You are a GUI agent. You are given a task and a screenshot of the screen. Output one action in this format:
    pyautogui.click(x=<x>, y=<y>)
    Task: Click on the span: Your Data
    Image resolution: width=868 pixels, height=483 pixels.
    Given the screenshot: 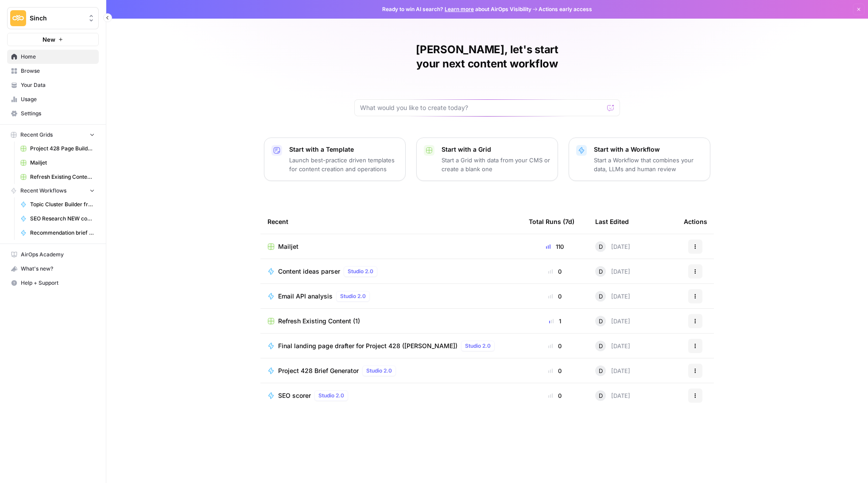 What is the action you would take?
    pyautogui.click(x=58, y=85)
    